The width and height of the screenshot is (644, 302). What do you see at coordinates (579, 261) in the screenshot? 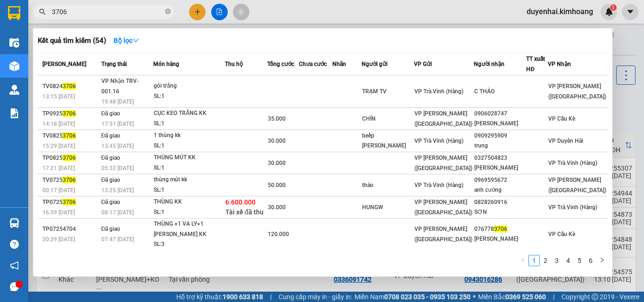
I see `li: 5` at bounding box center [579, 261].